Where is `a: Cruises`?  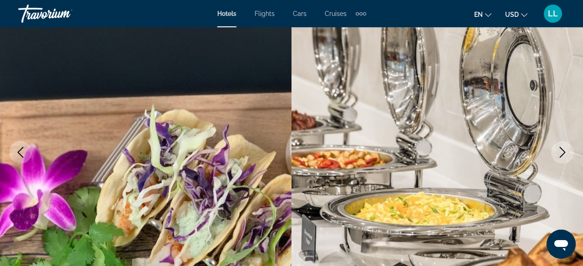
a: Cruises is located at coordinates (335, 14).